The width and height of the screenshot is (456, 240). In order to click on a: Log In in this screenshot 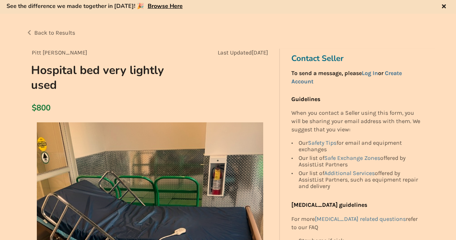, I will do `click(369, 73)`.